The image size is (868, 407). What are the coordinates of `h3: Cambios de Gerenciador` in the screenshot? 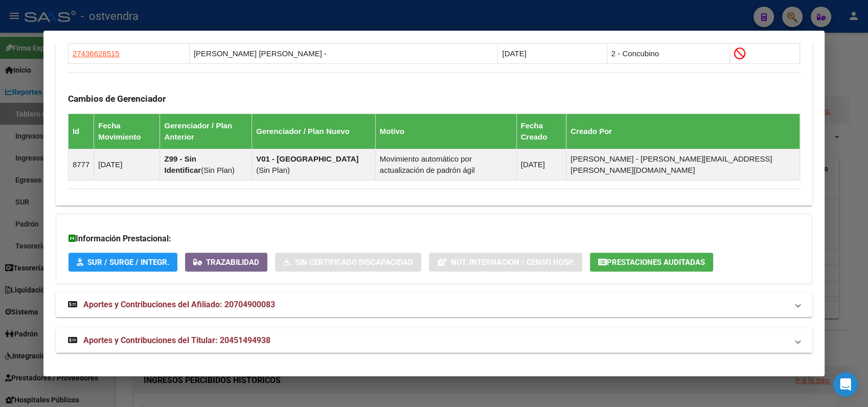 It's located at (434, 99).